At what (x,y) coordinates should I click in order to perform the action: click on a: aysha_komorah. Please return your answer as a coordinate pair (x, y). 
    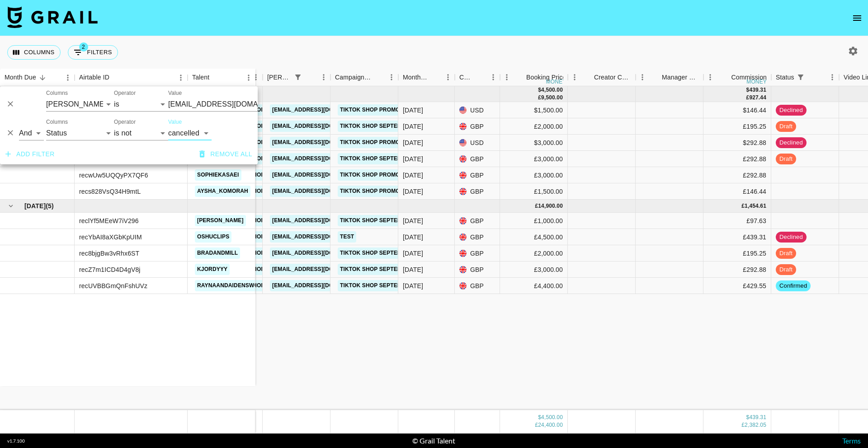
    Looking at the image, I should click on (222, 191).